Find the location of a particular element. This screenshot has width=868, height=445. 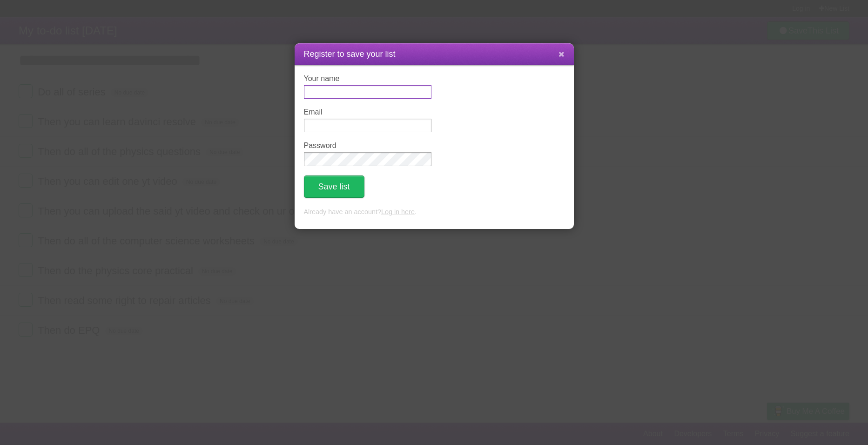

h1: Register to save your list is located at coordinates (434, 54).